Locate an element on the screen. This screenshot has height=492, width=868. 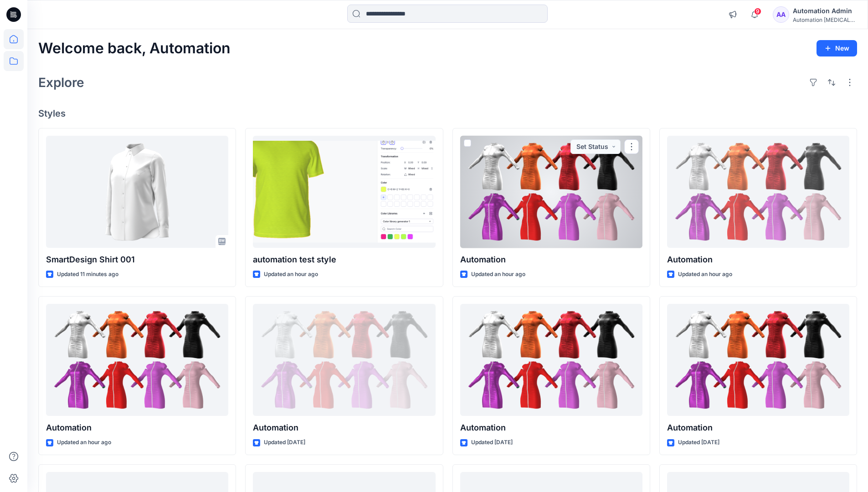
div: AA is located at coordinates (781, 15).